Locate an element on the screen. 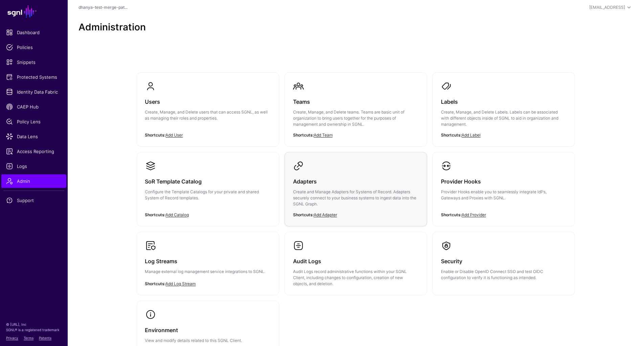 The height and width of the screenshot is (346, 644). span: Protected Systems is located at coordinates (34, 77).